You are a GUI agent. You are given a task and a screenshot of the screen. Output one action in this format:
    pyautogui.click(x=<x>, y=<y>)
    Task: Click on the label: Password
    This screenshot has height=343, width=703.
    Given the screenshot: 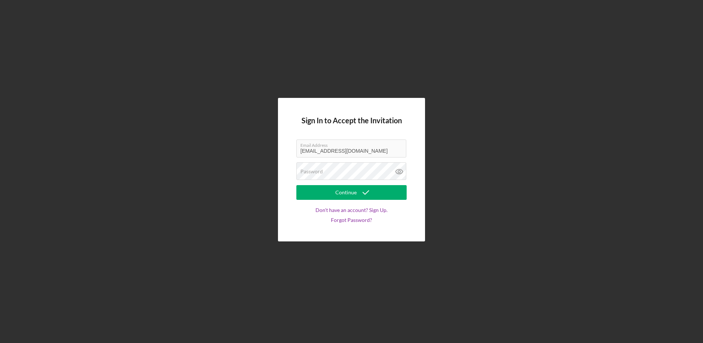 What is the action you would take?
    pyautogui.click(x=311, y=171)
    